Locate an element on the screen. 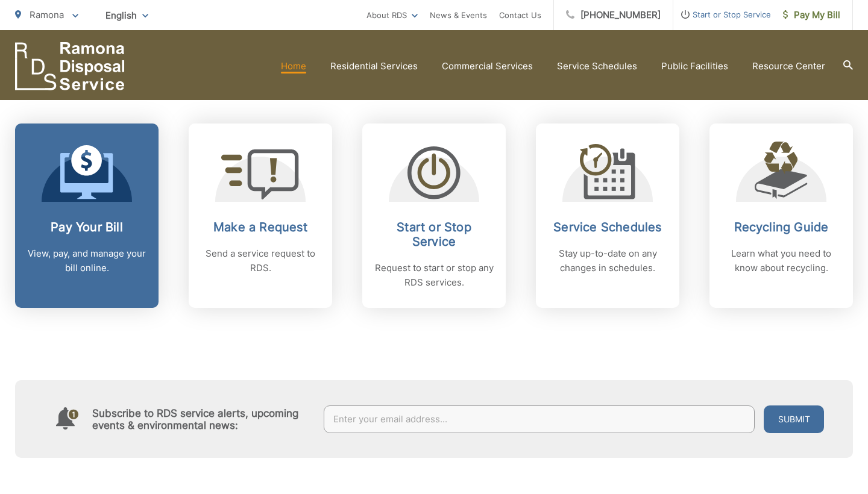 This screenshot has height=494, width=868. p: Request to start or stop any RDS services. is located at coordinates (434, 276).